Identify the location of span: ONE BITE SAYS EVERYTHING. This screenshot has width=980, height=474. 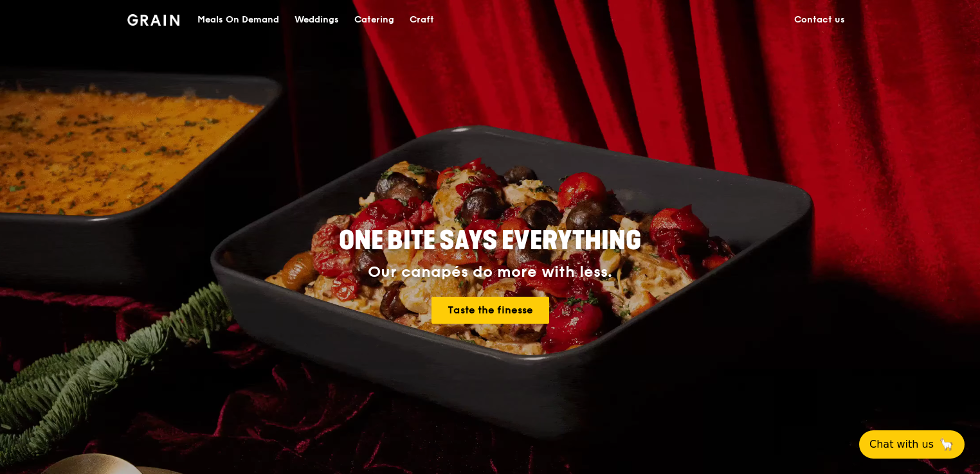
(490, 241).